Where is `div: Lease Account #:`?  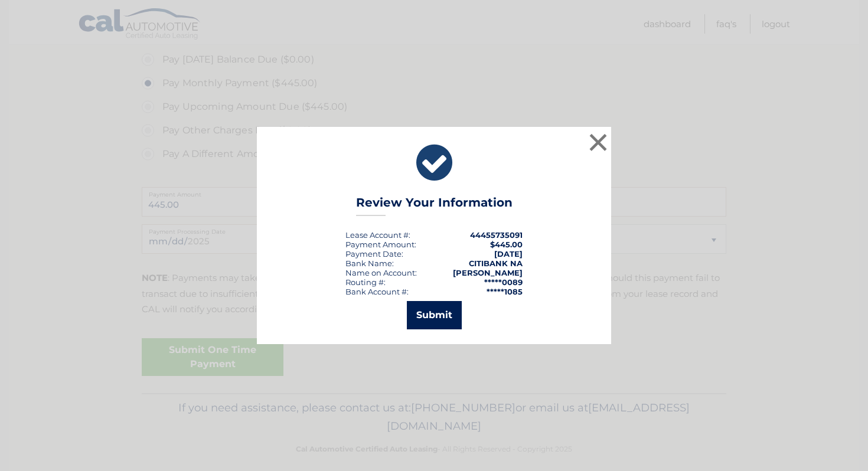
div: Lease Account #: is located at coordinates (378, 235).